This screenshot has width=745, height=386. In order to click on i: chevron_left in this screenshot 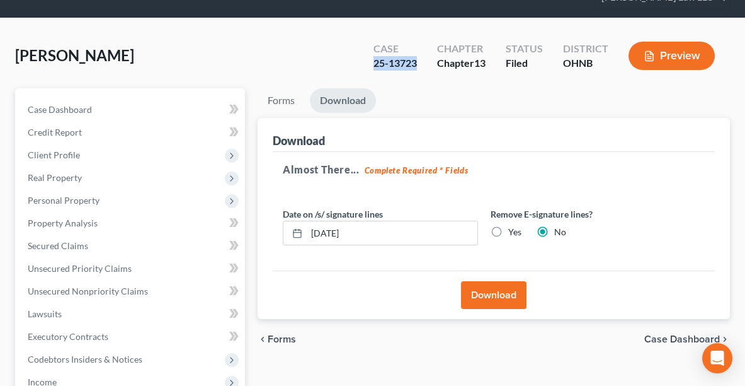, I will do `click(263, 339)`.